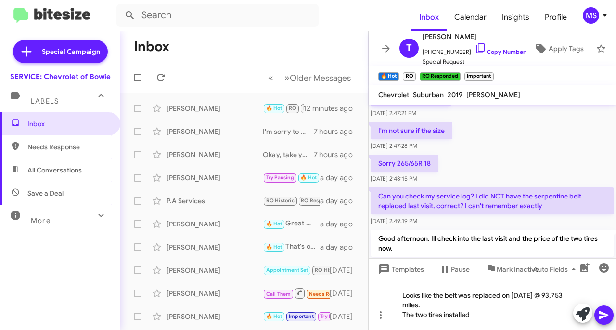  What do you see at coordinates (591, 15) in the screenshot?
I see `div: MS` at bounding box center [591, 15].